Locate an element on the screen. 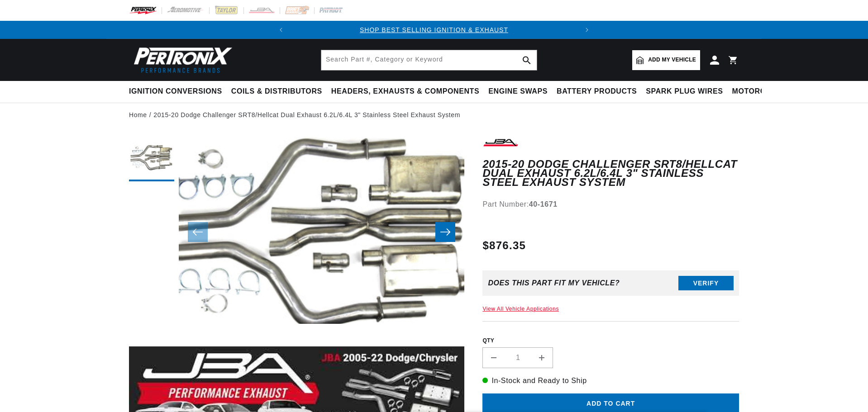 Image resolution: width=868 pixels, height=412 pixels. span: Battery Products is located at coordinates (597, 91).